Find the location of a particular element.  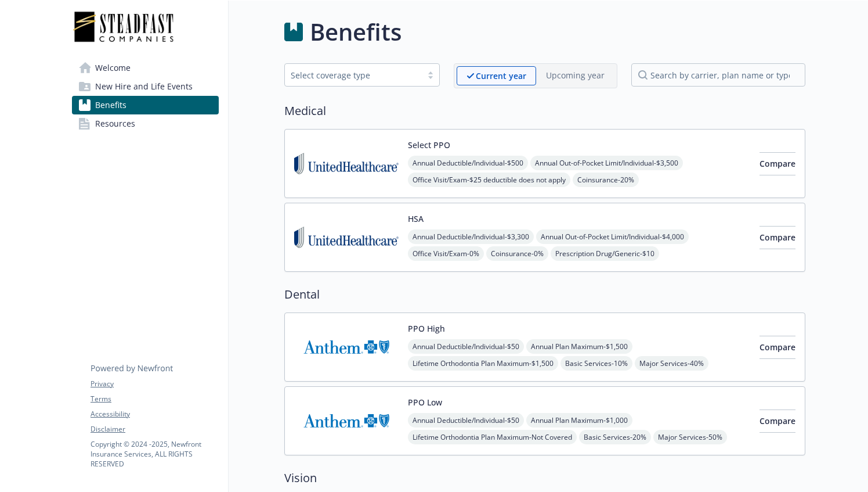

a: Privacy is located at coordinates (155, 383).